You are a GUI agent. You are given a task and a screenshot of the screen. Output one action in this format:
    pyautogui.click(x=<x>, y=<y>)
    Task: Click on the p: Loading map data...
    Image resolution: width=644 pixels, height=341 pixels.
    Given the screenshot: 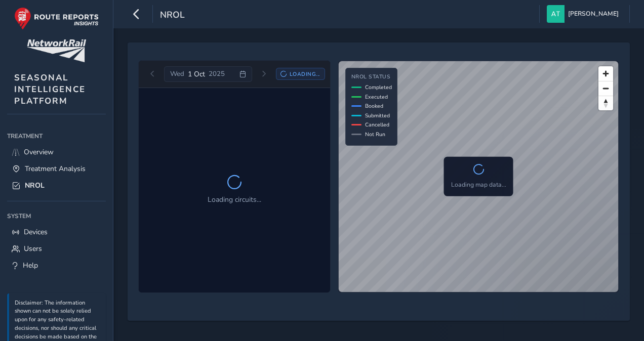 What is the action you would take?
    pyautogui.click(x=478, y=185)
    